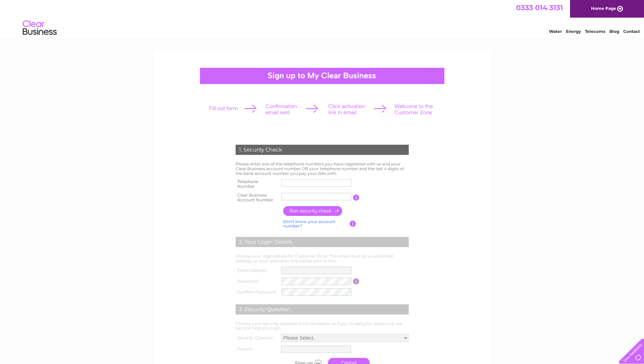  What do you see at coordinates (322, 259) in the screenshot?
I see `td: Choose your login details for Customer Zone. The email must be a valid email address, as your act...` at bounding box center [322, 259].